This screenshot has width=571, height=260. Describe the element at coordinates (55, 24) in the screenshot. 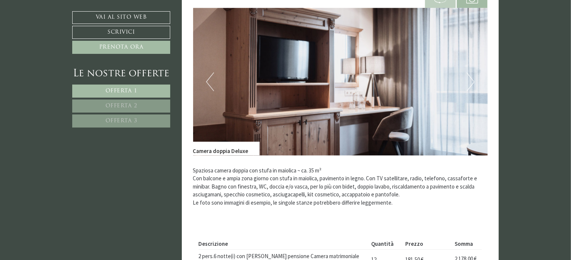

I see `div: Montis – Active Nature Spa` at that location.